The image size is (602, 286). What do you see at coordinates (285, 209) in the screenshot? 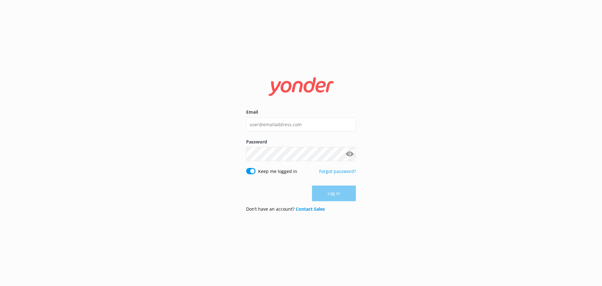
I see `p: Don’t have an account?` at bounding box center [285, 209].